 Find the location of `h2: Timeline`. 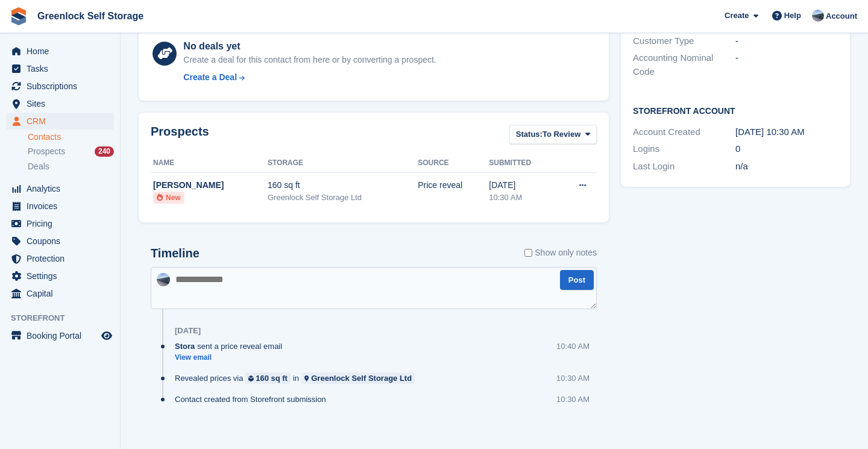

h2: Timeline is located at coordinates (175, 253).